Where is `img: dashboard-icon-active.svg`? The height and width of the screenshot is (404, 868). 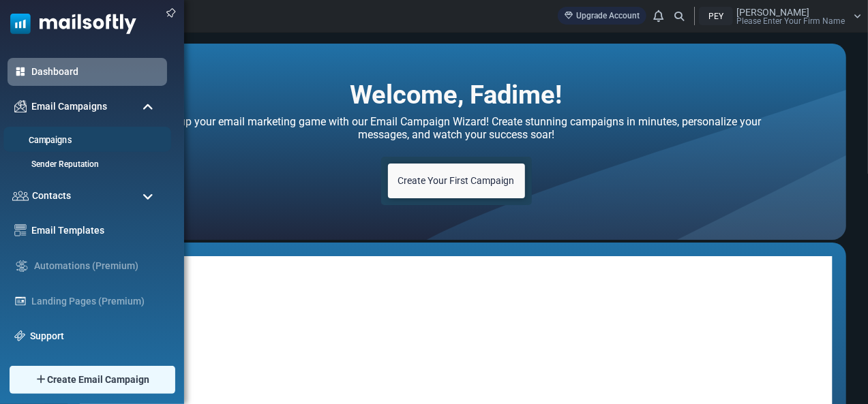
img: dashboard-icon-active.svg is located at coordinates (20, 72).